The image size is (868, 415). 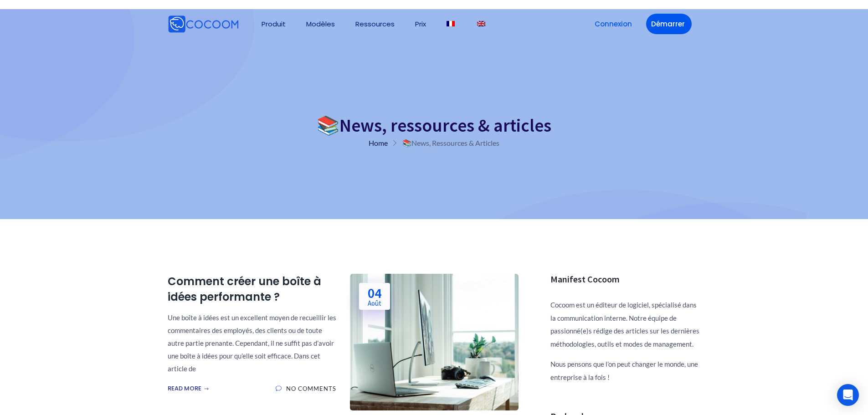 I want to click on p: Cocoom est un éditeur de logiciel, spécialisé dans la communication interne. Notre équipe de pass..., so click(x=626, y=324).